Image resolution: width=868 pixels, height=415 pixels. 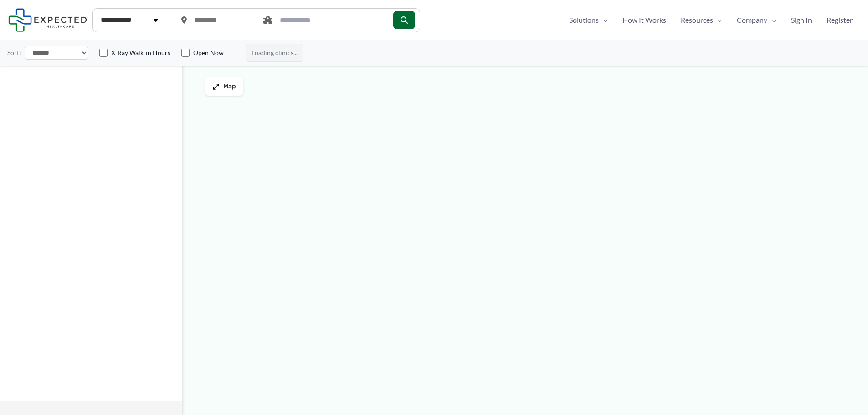 What do you see at coordinates (14, 53) in the screenshot?
I see `label: Sort:` at bounding box center [14, 53].